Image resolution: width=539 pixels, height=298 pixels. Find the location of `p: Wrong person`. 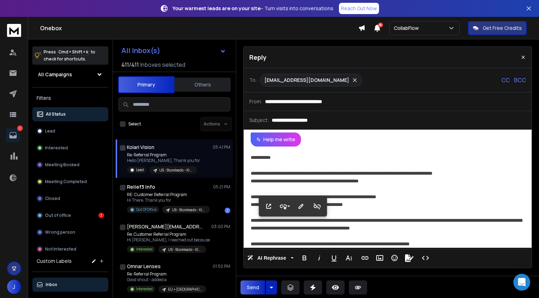

p: Wrong person is located at coordinates (60, 233).